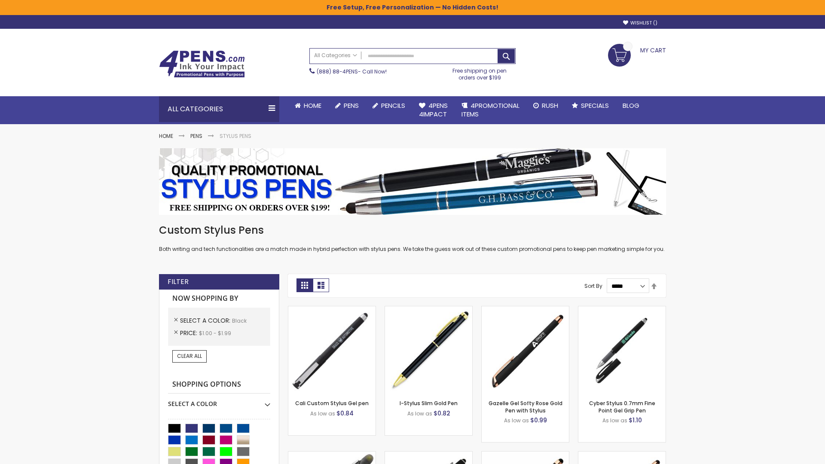  I want to click on h1: Custom Stylus Pens, so click(412, 230).